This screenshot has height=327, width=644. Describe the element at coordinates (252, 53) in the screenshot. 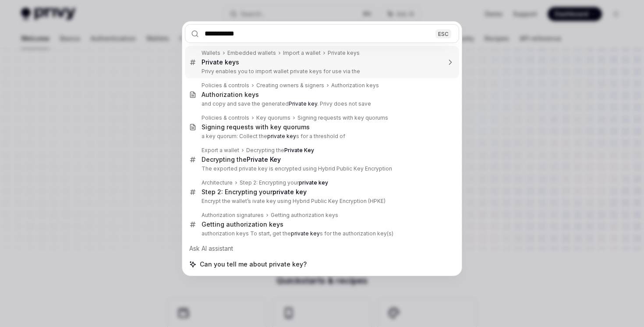

I see `div: Embedded wallets` at that location.